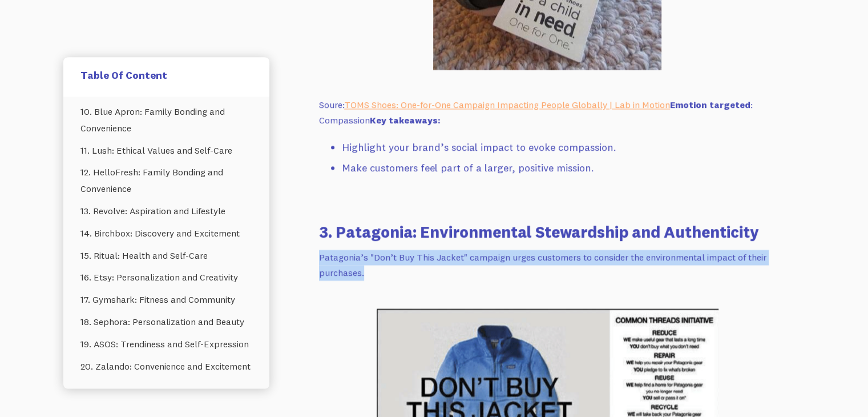 The width and height of the screenshot is (868, 417). I want to click on li: Make customers feel part of a larger, positive mission., so click(559, 176).